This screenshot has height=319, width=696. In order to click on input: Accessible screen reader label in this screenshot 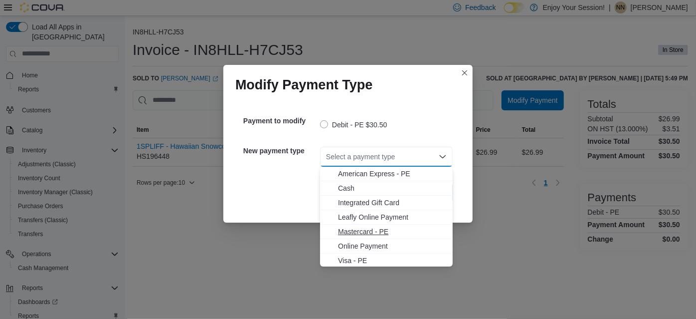, I will do `click(326, 157)`.